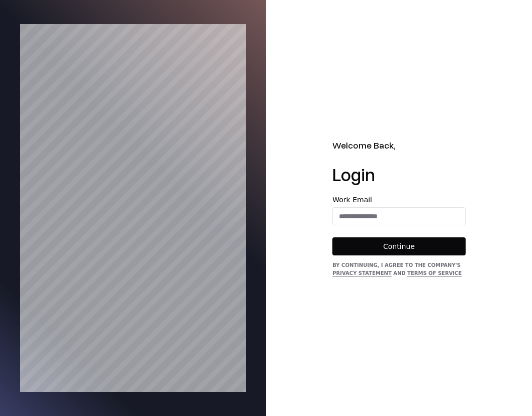 This screenshot has width=532, height=416. What do you see at coordinates (399, 174) in the screenshot?
I see `h1: Login` at bounding box center [399, 174].